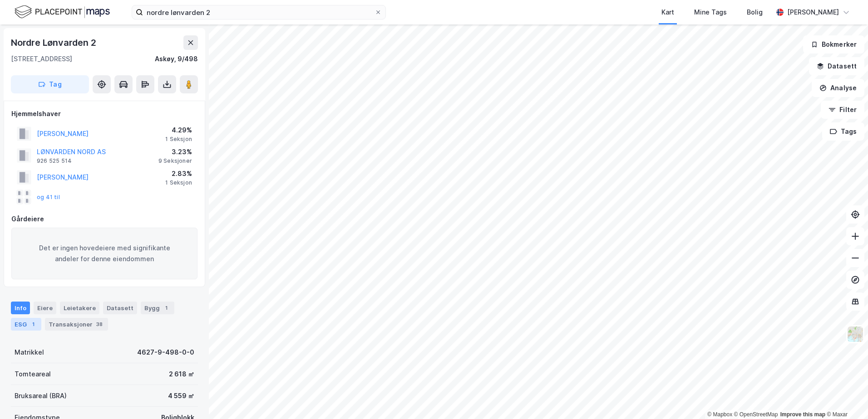 The image size is (868, 419). I want to click on div: Kontrollprogram for chat, so click(845, 398).